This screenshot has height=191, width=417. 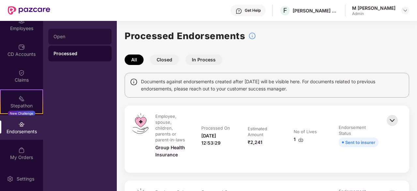 I want to click on button: In Process, so click(x=204, y=60).